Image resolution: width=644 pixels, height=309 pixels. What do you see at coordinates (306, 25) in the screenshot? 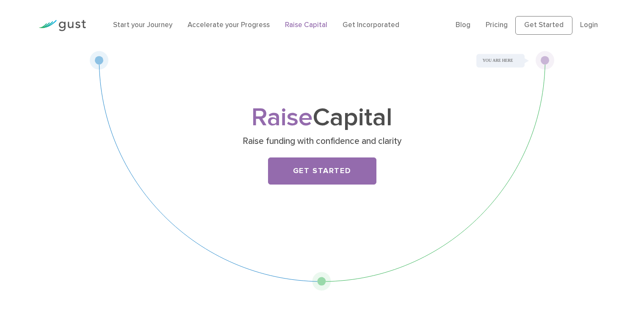
I see `a: Raise Capital` at bounding box center [306, 25].